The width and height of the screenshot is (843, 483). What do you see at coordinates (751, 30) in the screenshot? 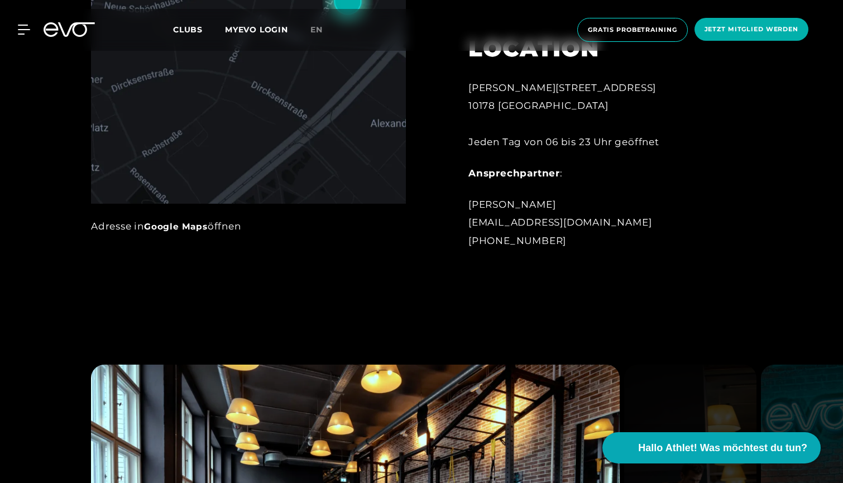
I see `a: Jetzt Mitglied werden` at bounding box center [751, 30].